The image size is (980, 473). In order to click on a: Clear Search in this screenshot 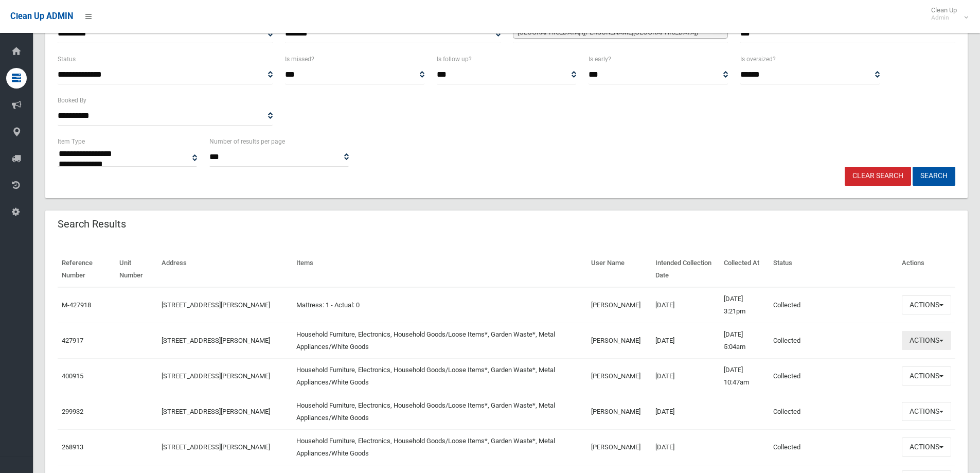, I will do `click(878, 176)`.